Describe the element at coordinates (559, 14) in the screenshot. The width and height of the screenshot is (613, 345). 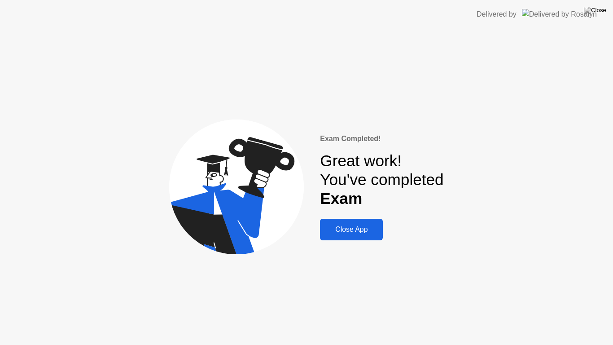
I see `img: Delivered by Rosalyn` at that location.